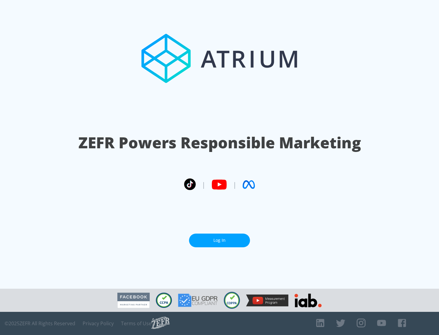 Image resolution: width=439 pixels, height=335 pixels. What do you see at coordinates (134, 301) in the screenshot?
I see `img: Facebook Marketing Partner` at bounding box center [134, 301].